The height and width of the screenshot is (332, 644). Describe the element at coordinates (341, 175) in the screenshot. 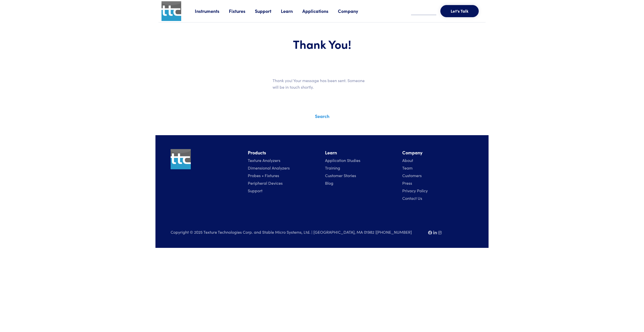

I see `a: Customer Stories` at that location.